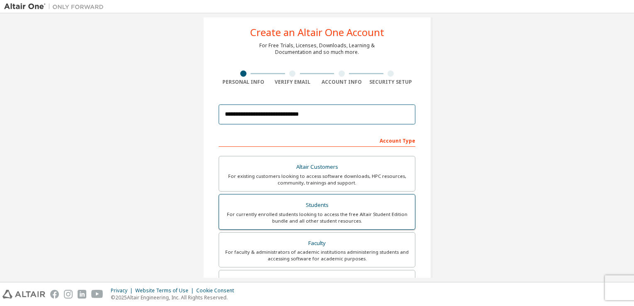 The height and width of the screenshot is (306, 634). Describe the element at coordinates (97, 294) in the screenshot. I see `img: youtube.svg` at that location.